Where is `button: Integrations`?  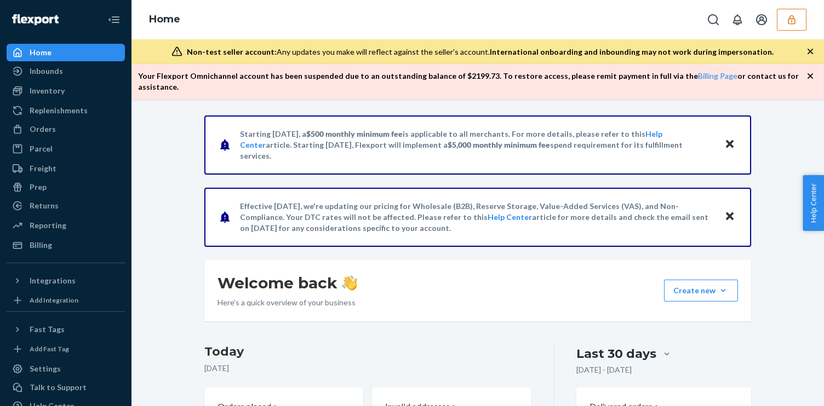 button: Integrations is located at coordinates (66, 281).